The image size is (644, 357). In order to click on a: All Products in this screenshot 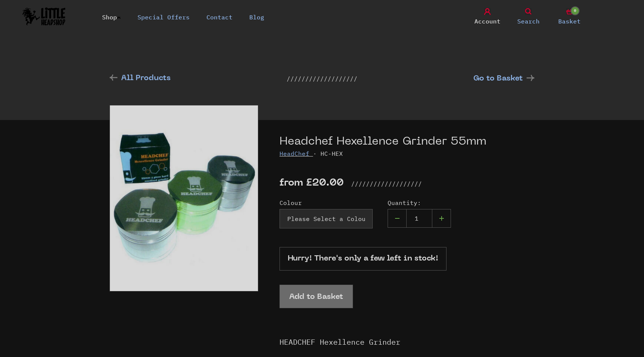, I will do `click(140, 78)`.